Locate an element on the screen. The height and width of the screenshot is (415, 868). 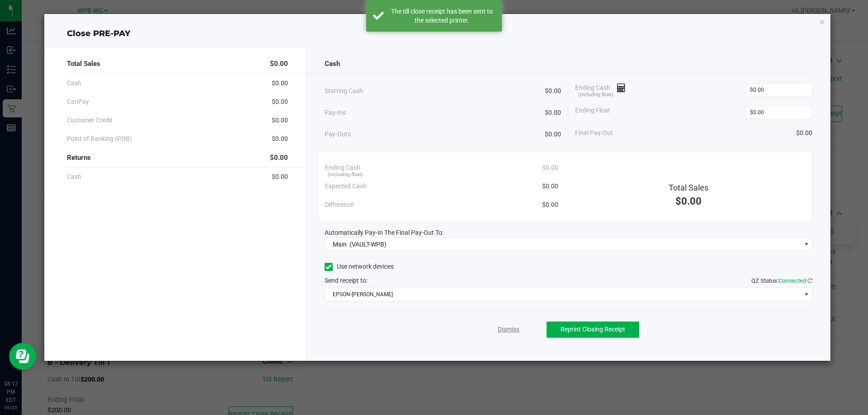
span: Starting Cash is located at coordinates (343, 91).